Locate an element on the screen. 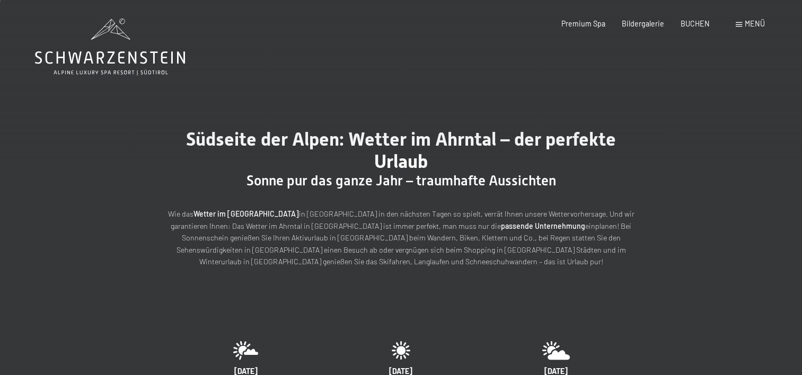 Image resolution: width=802 pixels, height=375 pixels. strong: passende Unternehmung is located at coordinates (542, 226).